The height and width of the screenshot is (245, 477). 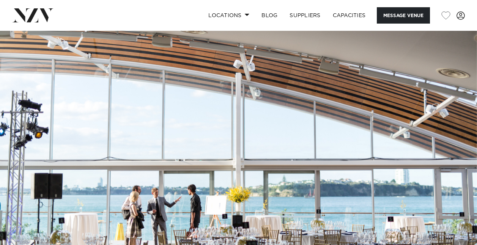 What do you see at coordinates (305, 15) in the screenshot?
I see `a: SUPPLIERS` at bounding box center [305, 15].